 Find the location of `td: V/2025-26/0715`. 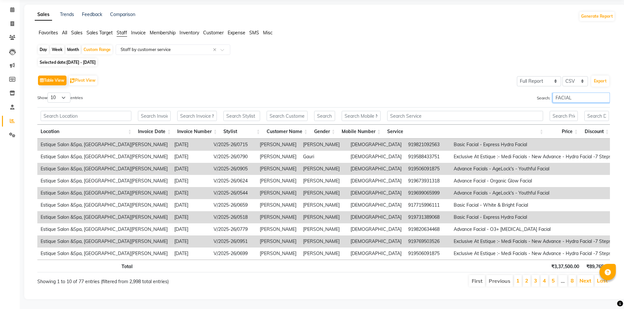

td: V/2025-26/0715 is located at coordinates (233, 145).